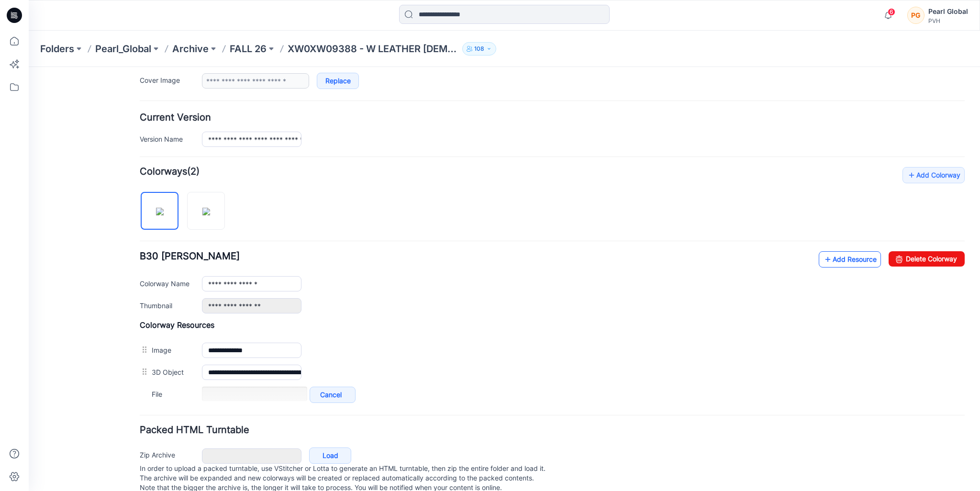 This screenshot has width=980, height=491. What do you see at coordinates (143, 283) in the screenshot?
I see `label: Image` at bounding box center [143, 283].